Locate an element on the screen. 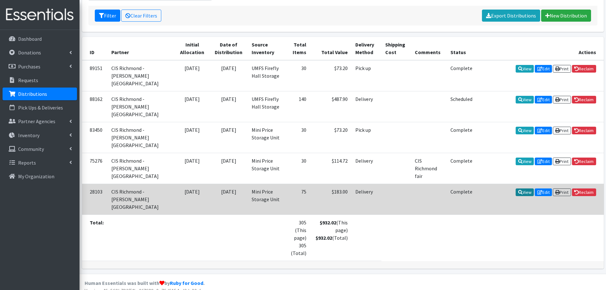  th: Date of Distribution is located at coordinates (228, 48).